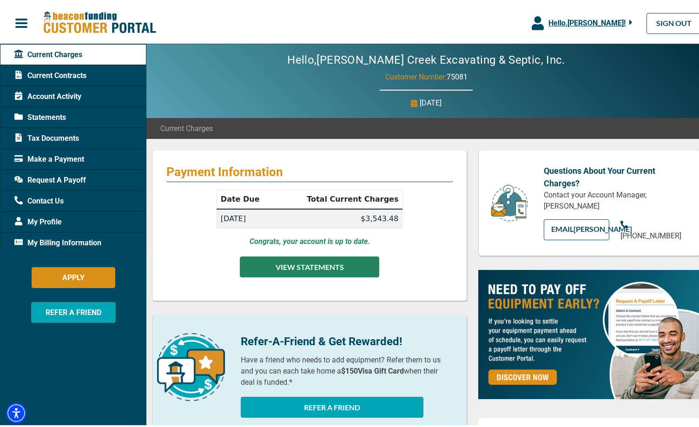 The image size is (699, 427). Describe the element at coordinates (46, 136) in the screenshot. I see `span: Tax Documents` at that location.